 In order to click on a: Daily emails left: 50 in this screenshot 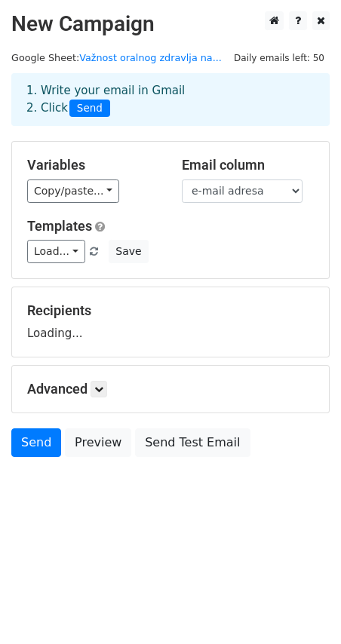, I will do `click(279, 57)`.